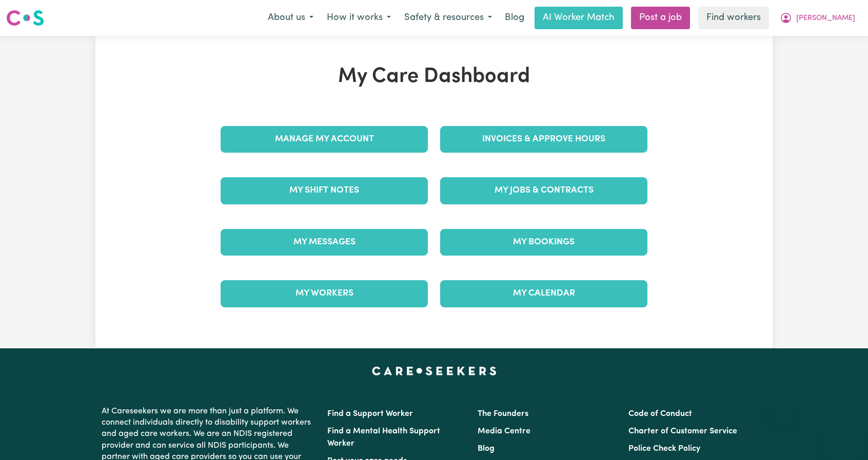 Image resolution: width=868 pixels, height=460 pixels. Describe the element at coordinates (448, 18) in the screenshot. I see `button: Safety & resources` at that location.